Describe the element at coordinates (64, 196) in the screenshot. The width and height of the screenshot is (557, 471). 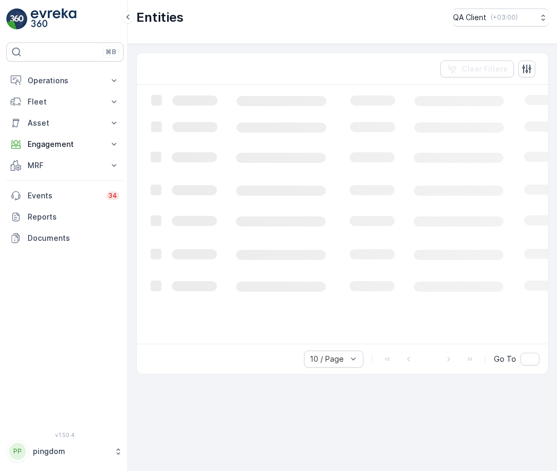
I see `p: Events` at that location.